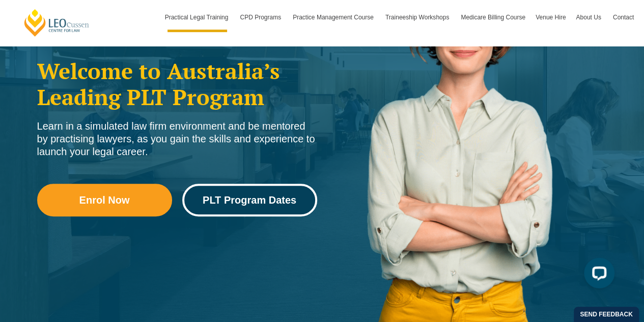 The image size is (644, 322). I want to click on a: Contact, so click(623, 17).